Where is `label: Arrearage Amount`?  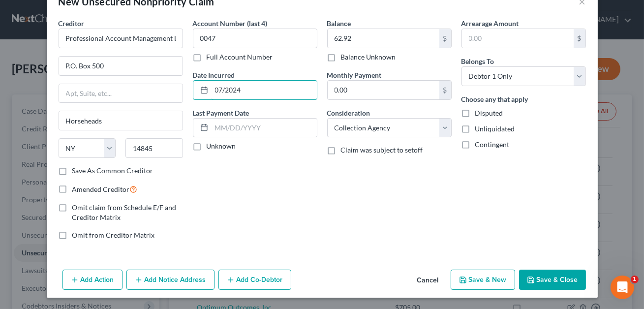
label: Arrearage Amount is located at coordinates (490, 23).